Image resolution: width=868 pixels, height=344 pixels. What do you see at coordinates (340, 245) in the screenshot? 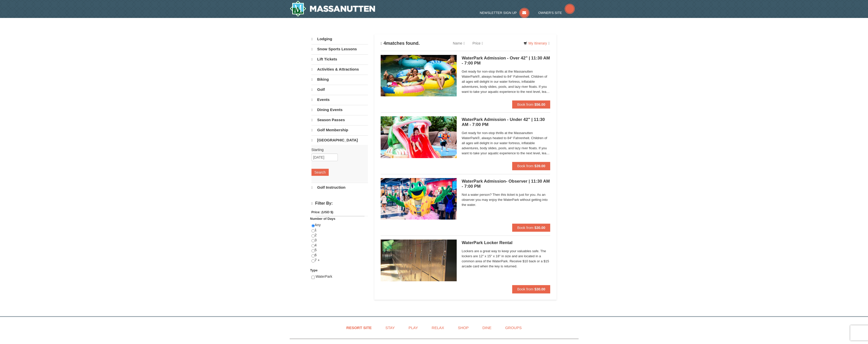
I see `div: Any 1 2 3 4 5 6 7 +` at bounding box center [340, 245].